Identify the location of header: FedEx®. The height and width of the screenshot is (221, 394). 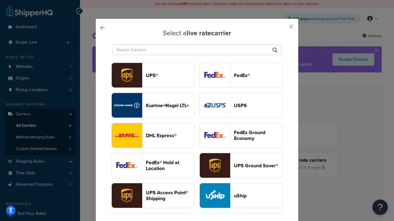
(258, 75).